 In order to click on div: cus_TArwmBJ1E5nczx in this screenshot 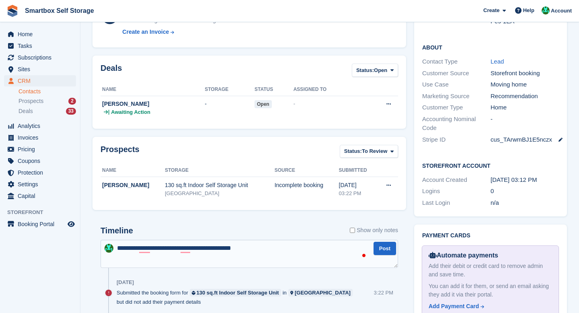, I will do `click(525, 140)`.